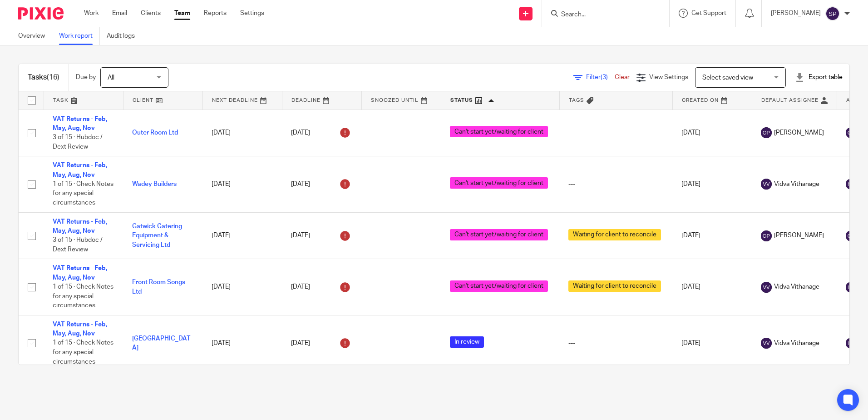 The image size is (868, 420). I want to click on span: View Settings, so click(669, 77).